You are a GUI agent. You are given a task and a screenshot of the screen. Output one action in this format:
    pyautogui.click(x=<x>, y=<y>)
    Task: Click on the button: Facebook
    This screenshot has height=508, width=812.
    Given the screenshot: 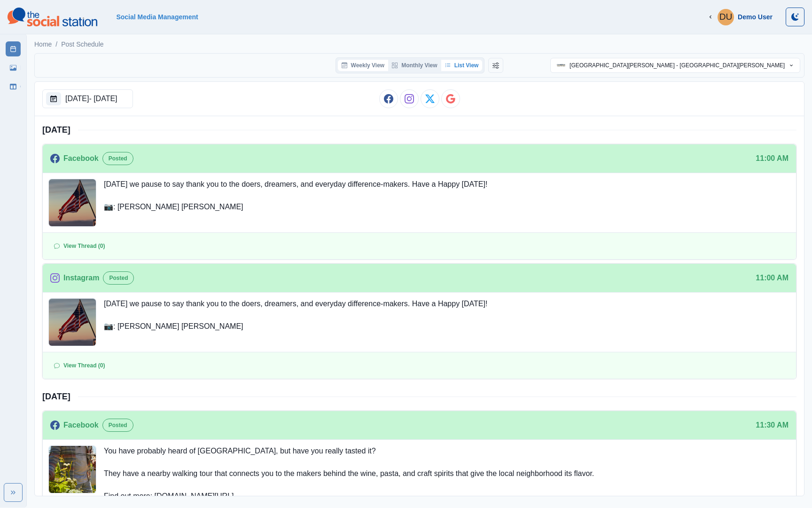 What is the action you would take?
    pyautogui.click(x=389, y=99)
    